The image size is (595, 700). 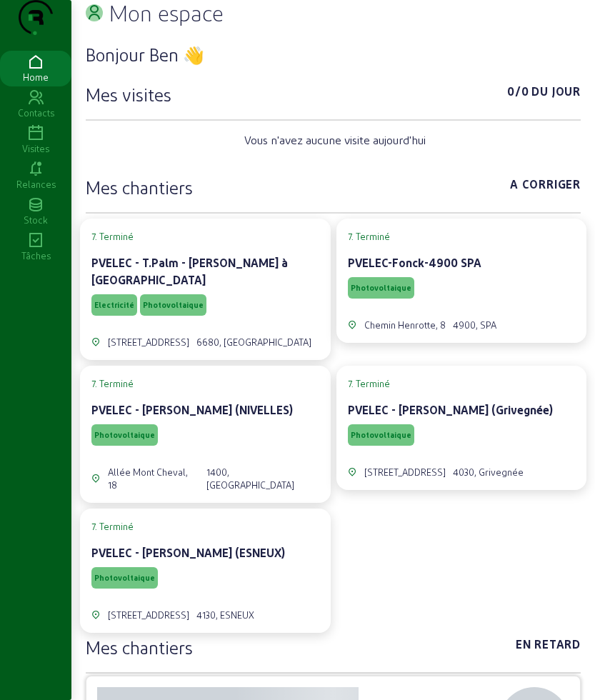 What do you see at coordinates (488, 472) in the screenshot?
I see `div: 4030, Grivegnée` at bounding box center [488, 472].